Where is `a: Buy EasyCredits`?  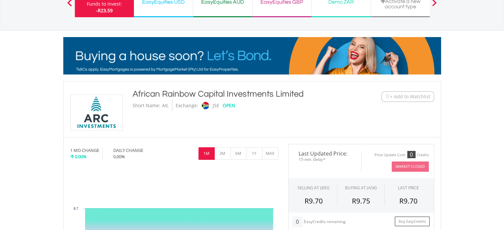 a: Buy EasyCredits is located at coordinates (412, 222).